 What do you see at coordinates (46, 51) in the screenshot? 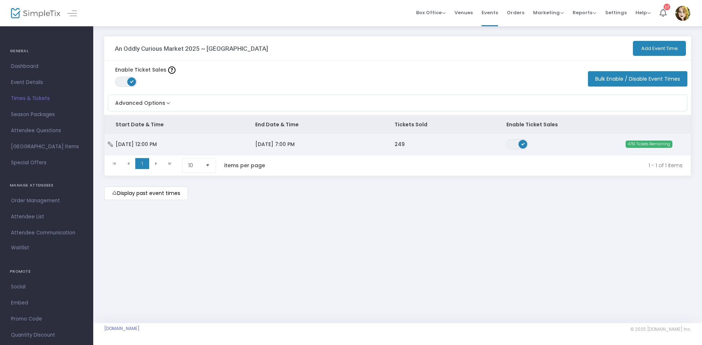
I see `h4: GENERAL` at bounding box center [46, 51].